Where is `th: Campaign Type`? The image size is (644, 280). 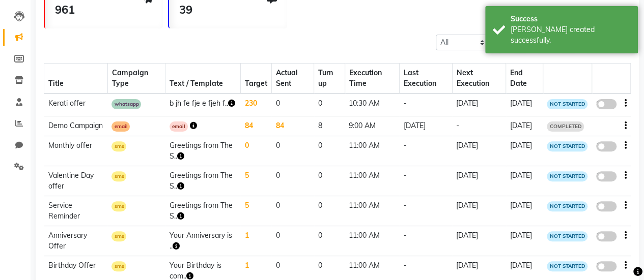 th: Campaign Type is located at coordinates (136, 79).